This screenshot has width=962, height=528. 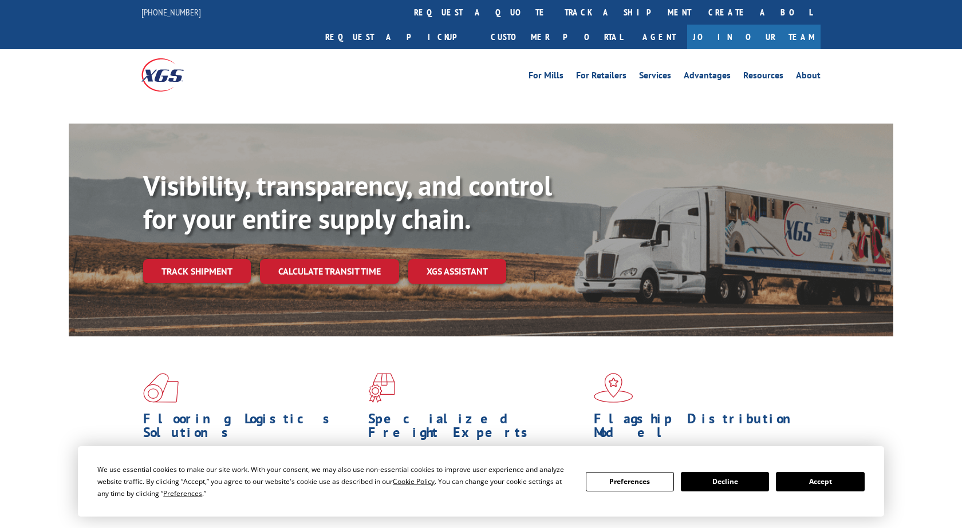 What do you see at coordinates (457, 271) in the screenshot?
I see `a: XGS ASSISTANT` at bounding box center [457, 271].